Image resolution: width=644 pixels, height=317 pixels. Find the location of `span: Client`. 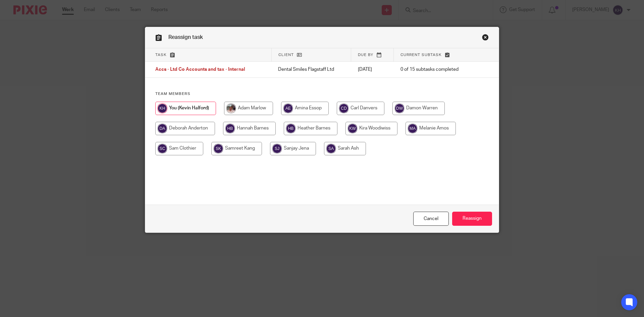

span: Client is located at coordinates (286, 55).